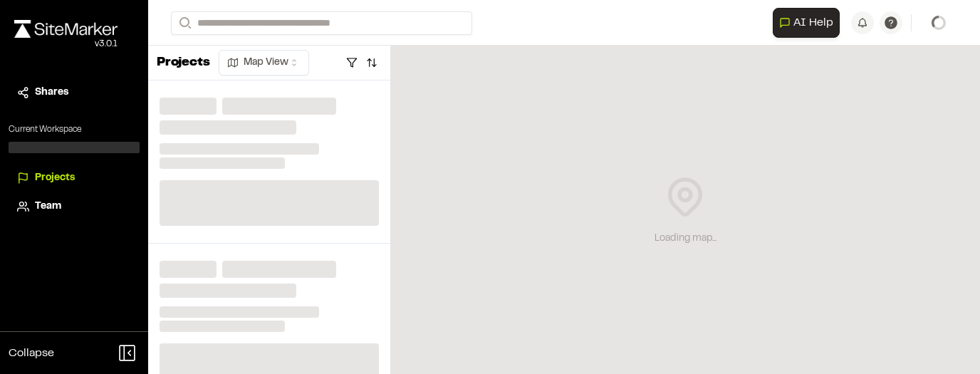  Describe the element at coordinates (183, 62) in the screenshot. I see `p: Projects` at that location.